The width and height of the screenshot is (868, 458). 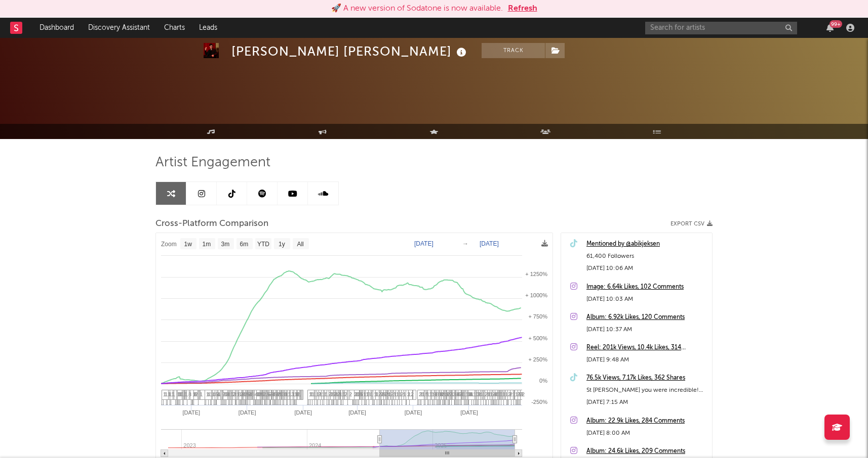 I want to click on span: 11, so click(x=468, y=394).